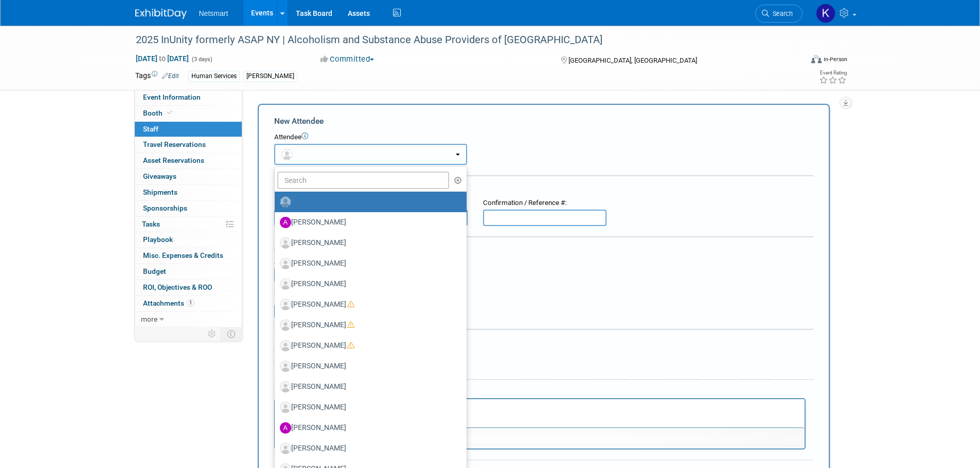  Describe the element at coordinates (539, 392) in the screenshot. I see `div: Notes` at that location.